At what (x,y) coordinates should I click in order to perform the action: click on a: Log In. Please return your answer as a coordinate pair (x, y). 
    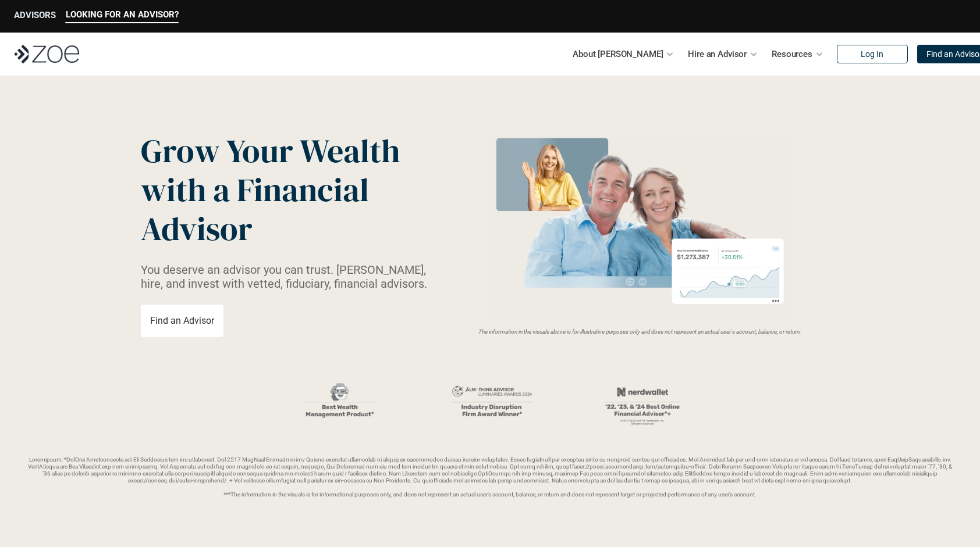
    Looking at the image, I should click on (872, 54).